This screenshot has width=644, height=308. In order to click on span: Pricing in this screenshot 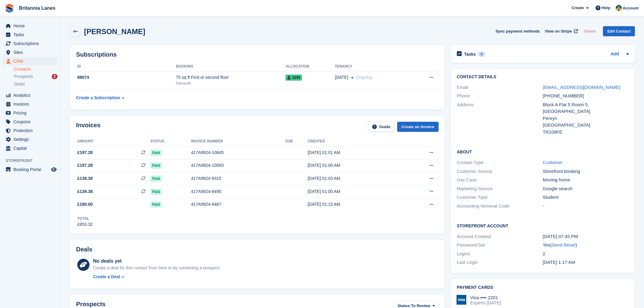, I will do `click(32, 113)`.